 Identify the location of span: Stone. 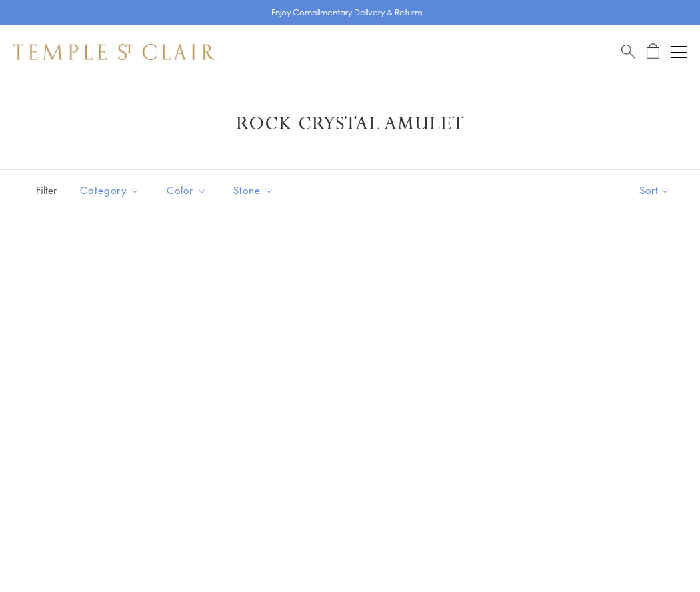
(255, 190).